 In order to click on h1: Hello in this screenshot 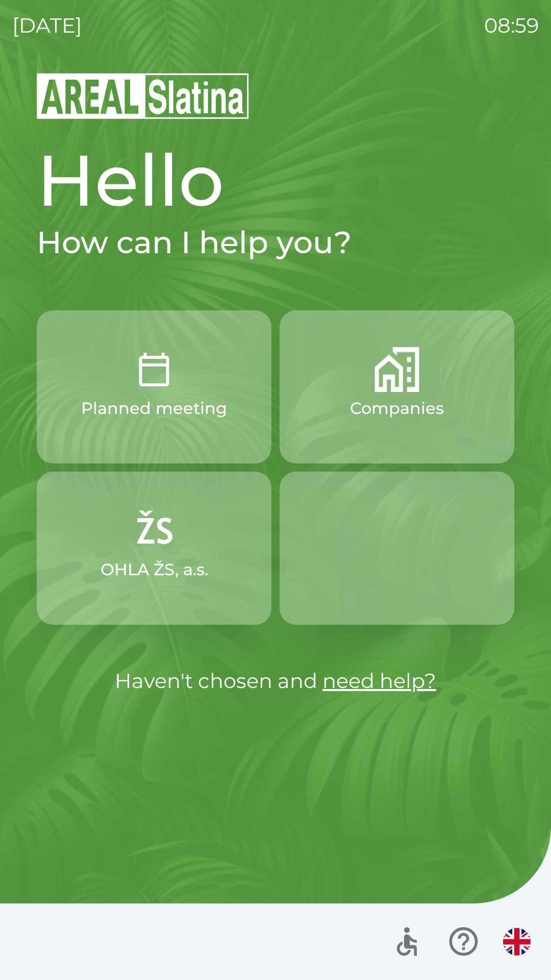, I will do `click(276, 181)`.